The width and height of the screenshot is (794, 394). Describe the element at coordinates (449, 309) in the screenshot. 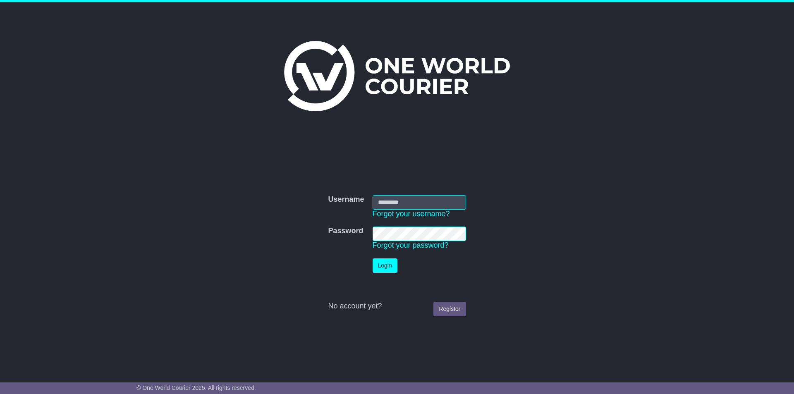

I see `a: Register` at that location.